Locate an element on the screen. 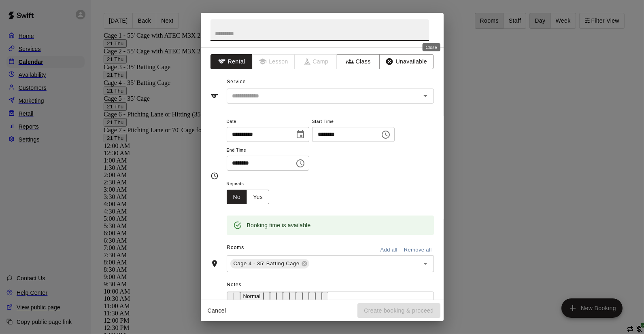 Image resolution: width=644 pixels, height=334 pixels. span: Camps can only be created in the Services page is located at coordinates (316, 61).